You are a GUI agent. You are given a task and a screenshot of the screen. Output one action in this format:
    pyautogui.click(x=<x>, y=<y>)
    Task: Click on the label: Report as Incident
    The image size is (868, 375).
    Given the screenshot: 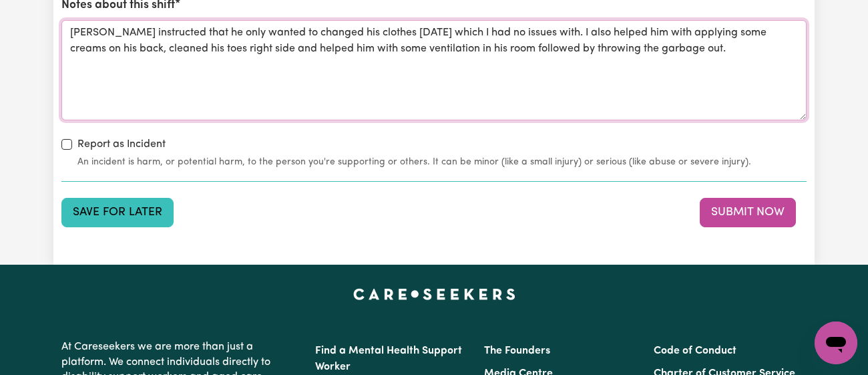 What is the action you would take?
    pyautogui.click(x=122, y=144)
    